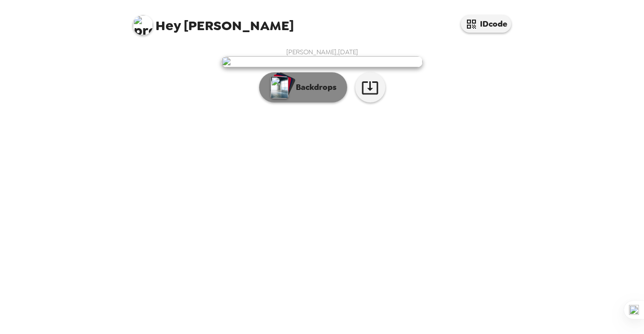  I want to click on p: Backdrops, so click(314, 88).